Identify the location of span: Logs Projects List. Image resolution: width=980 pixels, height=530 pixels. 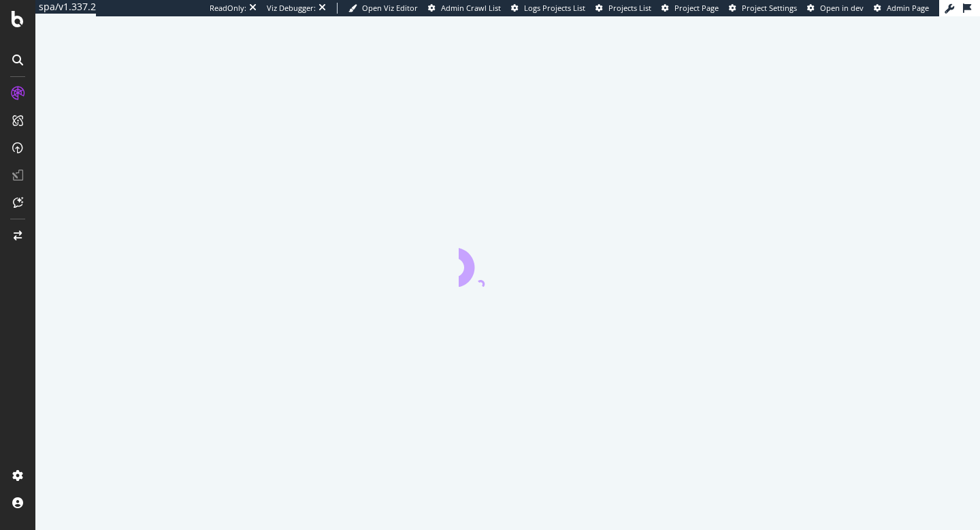
(555, 7).